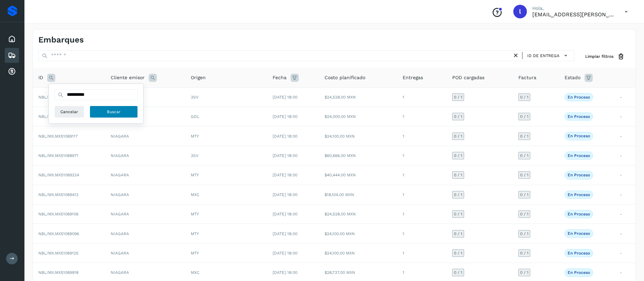 Image resolution: width=644 pixels, height=281 pixels. I want to click on td: $60,666.00 MXN, so click(358, 155).